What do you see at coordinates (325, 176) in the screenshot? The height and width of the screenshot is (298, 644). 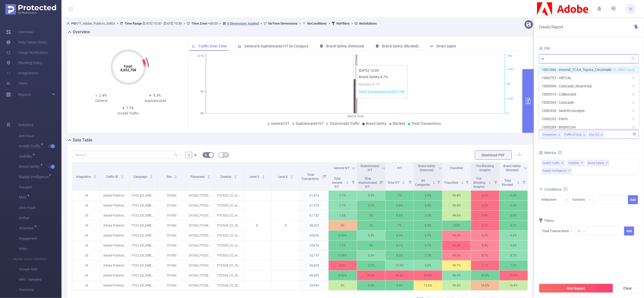 I see `i: Filter menu` at bounding box center [325, 176].